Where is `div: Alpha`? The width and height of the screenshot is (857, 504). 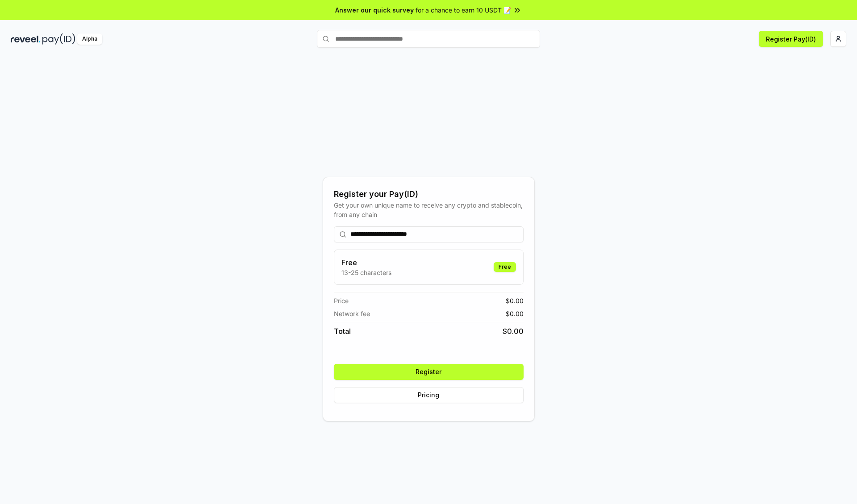
div: Alpha is located at coordinates (90, 39).